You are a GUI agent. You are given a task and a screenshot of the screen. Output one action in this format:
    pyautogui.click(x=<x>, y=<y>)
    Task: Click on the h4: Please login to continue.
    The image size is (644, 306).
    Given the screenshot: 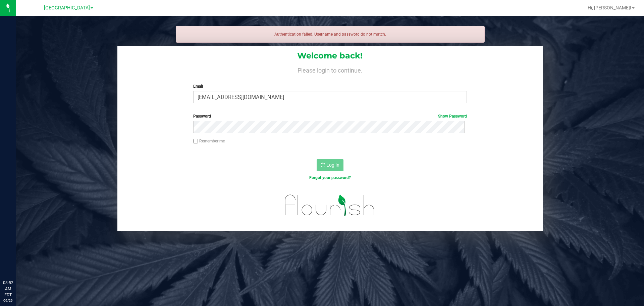 What is the action you would take?
    pyautogui.click(x=330, y=70)
    